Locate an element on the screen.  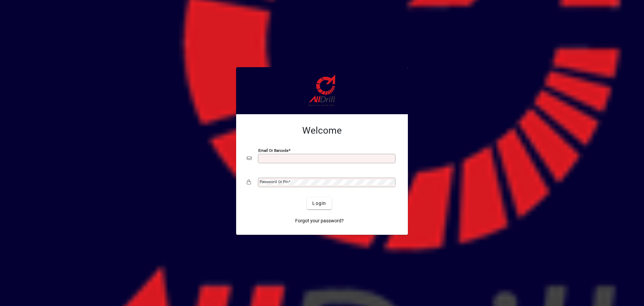
mat-label: Password or Pin is located at coordinates (274, 181).